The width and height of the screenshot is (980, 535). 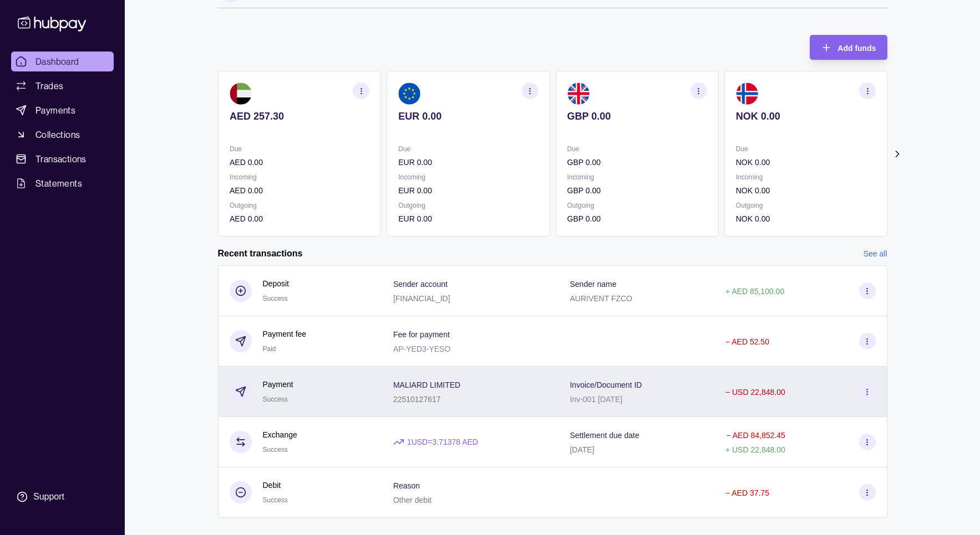 What do you see at coordinates (275, 485) in the screenshot?
I see `p: Debit` at bounding box center [275, 485].